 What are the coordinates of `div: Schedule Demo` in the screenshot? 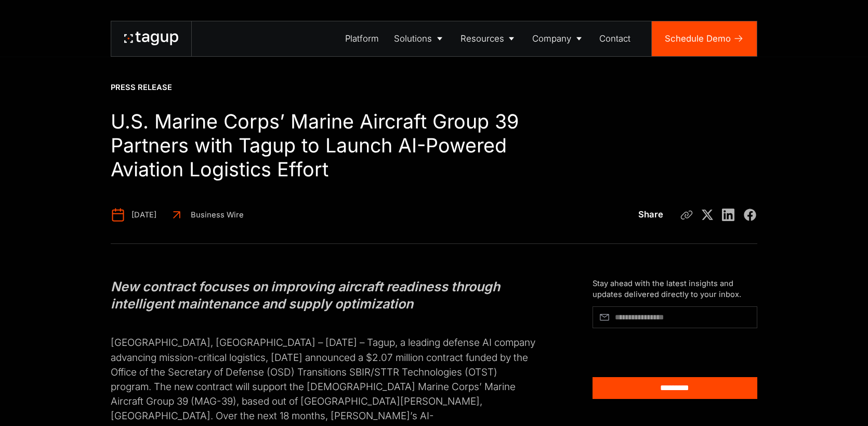 It's located at (697, 39).